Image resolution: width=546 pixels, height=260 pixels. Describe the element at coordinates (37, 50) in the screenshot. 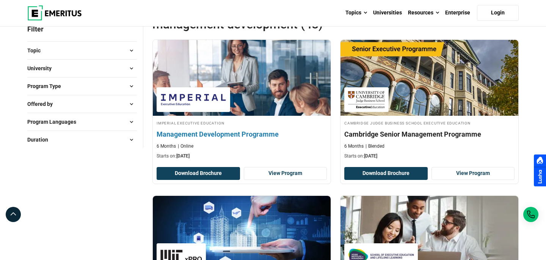

I see `span: Topic` at that location.